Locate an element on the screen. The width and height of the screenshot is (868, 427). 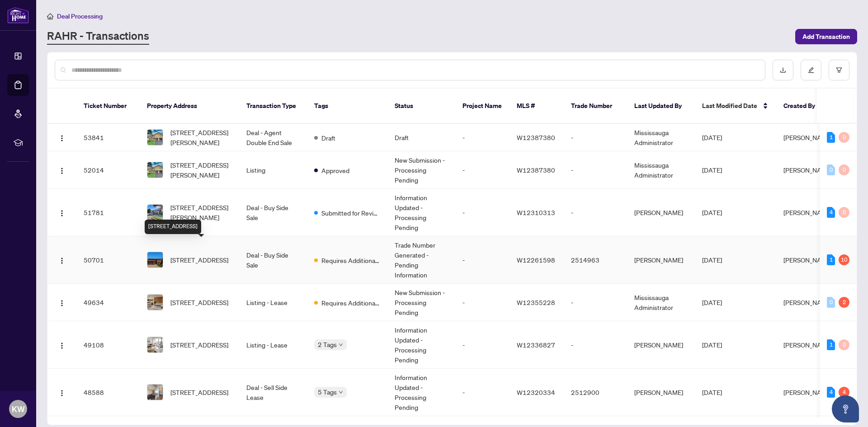
th: Transaction Type is located at coordinates (273, 106).